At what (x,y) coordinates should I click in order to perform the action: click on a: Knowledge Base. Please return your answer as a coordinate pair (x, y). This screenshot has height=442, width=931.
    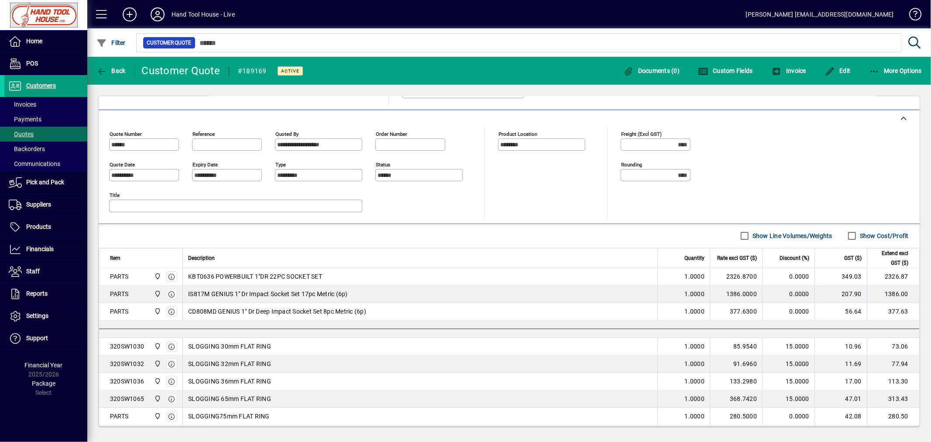
    Looking at the image, I should click on (911, 16).